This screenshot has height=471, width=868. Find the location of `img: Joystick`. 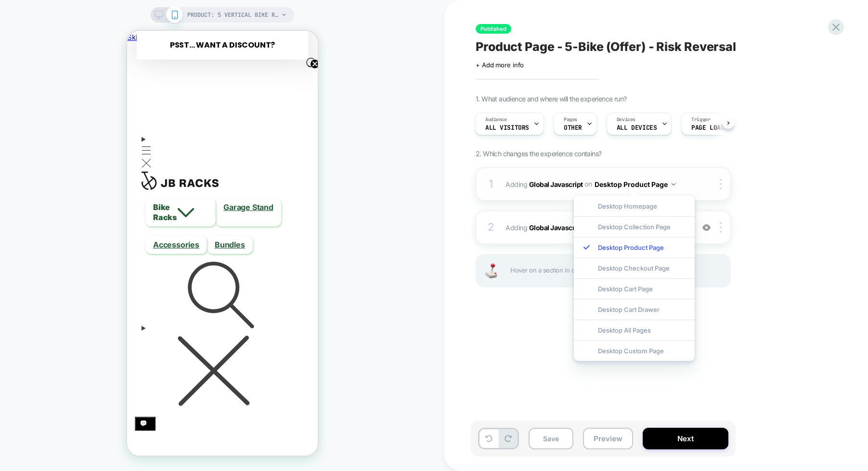

img: Joystick is located at coordinates (491, 271).